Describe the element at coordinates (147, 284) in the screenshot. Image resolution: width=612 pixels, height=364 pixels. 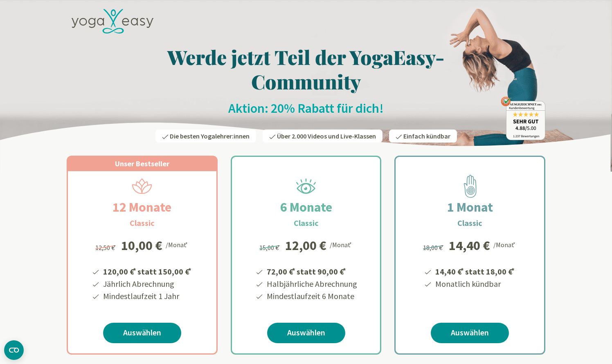
I see `li: Jährlich Abrechnung` at that location.